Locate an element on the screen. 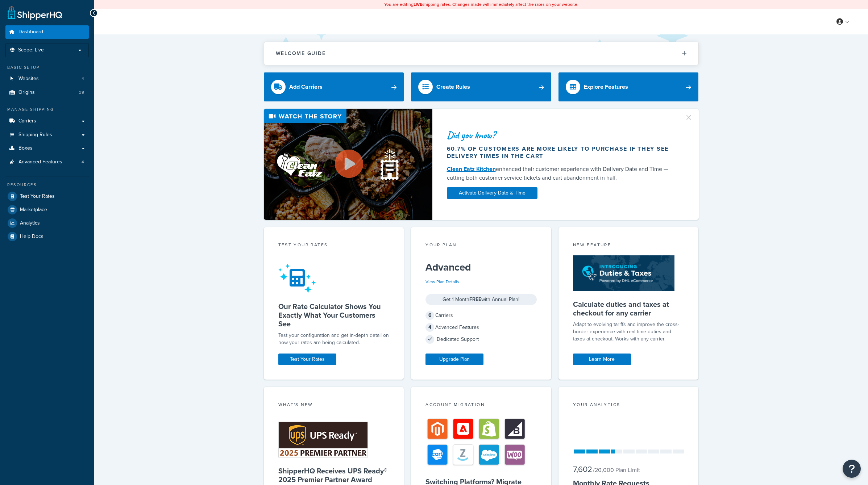  a: Add Carriers is located at coordinates (334, 87).